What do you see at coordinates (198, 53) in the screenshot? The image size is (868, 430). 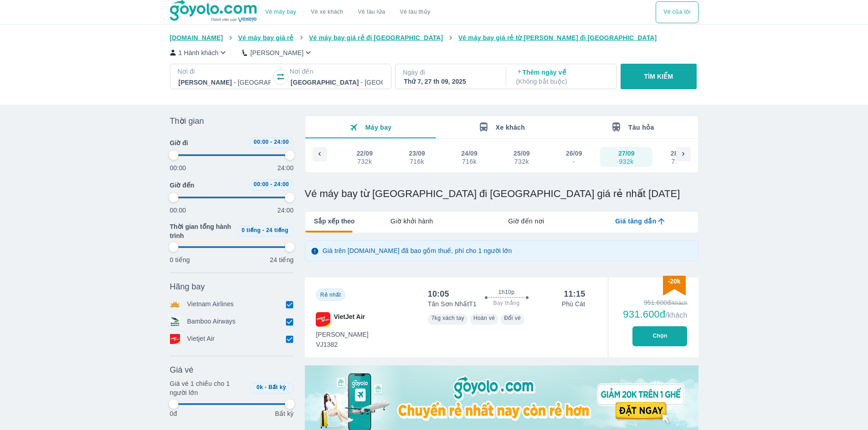 I see `p: 1 Hành khách` at bounding box center [198, 53].